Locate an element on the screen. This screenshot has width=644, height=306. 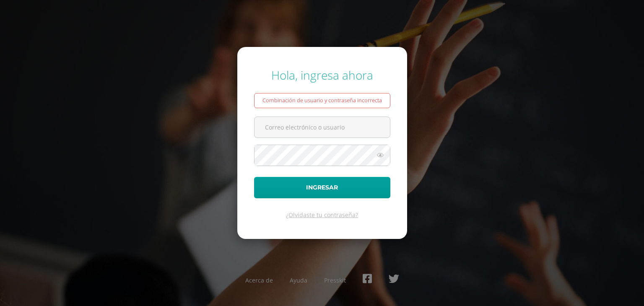
button: Ingresar is located at coordinates (322, 187).